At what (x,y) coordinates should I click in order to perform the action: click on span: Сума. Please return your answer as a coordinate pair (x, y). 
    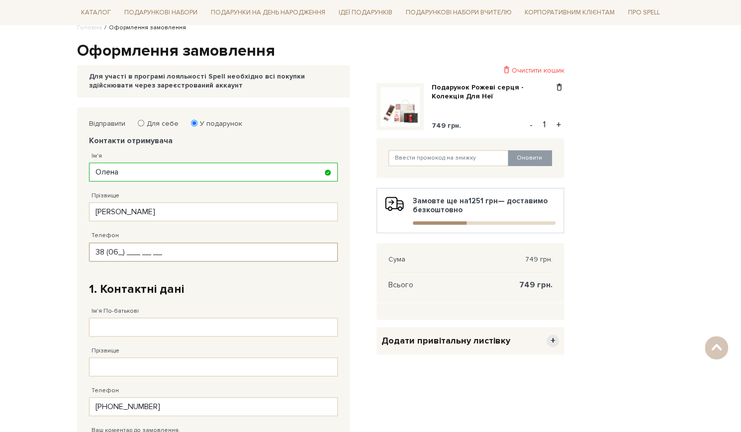
    Looking at the image, I should click on (397, 260).